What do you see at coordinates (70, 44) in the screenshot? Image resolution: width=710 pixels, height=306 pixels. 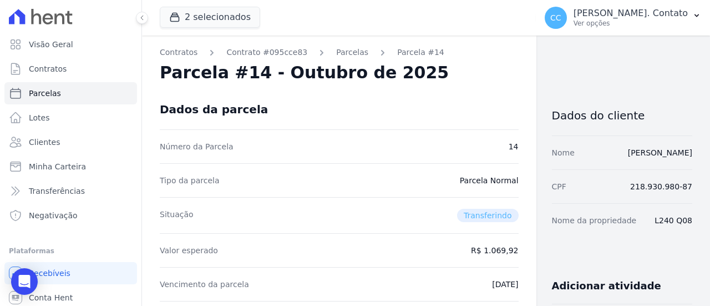 I see `a: Visão Geral` at bounding box center [70, 44].